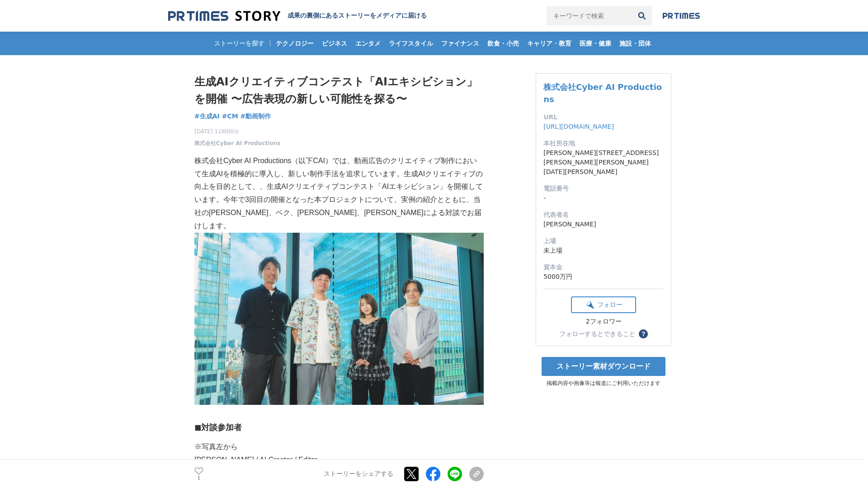  I want to click on span: エンタメ, so click(368, 43).